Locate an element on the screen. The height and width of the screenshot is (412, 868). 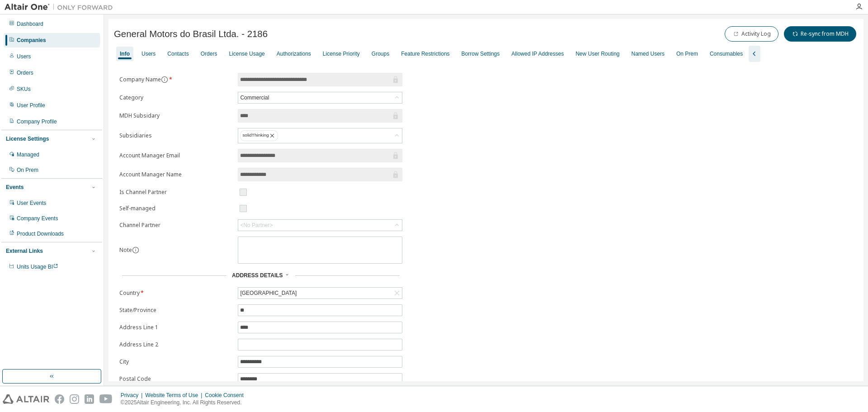
div: Contacts is located at coordinates (178, 54).